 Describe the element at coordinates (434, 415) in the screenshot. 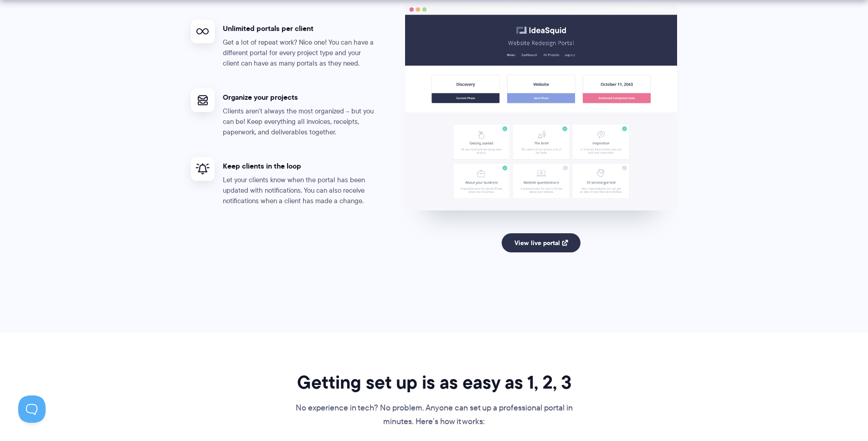

I see `p: No experience in tech? No problem. Anyone can set up a professional portal in minutes. Here’s how...` at that location.